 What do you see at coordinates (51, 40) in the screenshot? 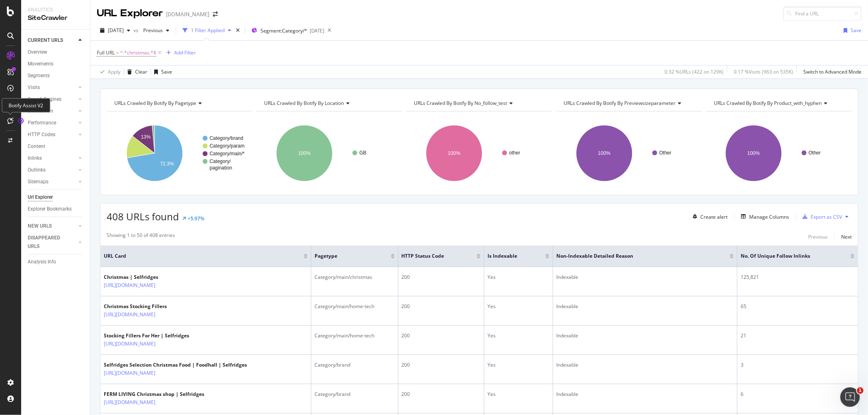
I see `a: CURRENT URLS` at bounding box center [51, 40].